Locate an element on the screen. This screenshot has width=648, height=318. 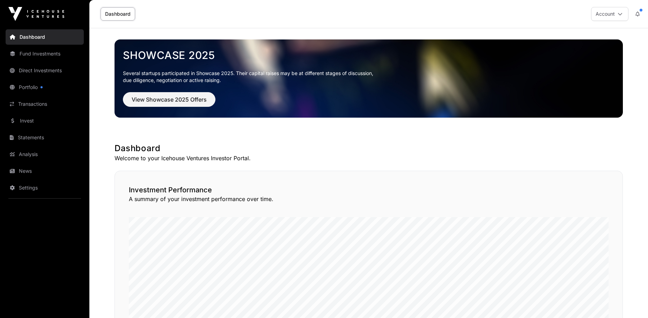
a: Settings is located at coordinates (45, 188).